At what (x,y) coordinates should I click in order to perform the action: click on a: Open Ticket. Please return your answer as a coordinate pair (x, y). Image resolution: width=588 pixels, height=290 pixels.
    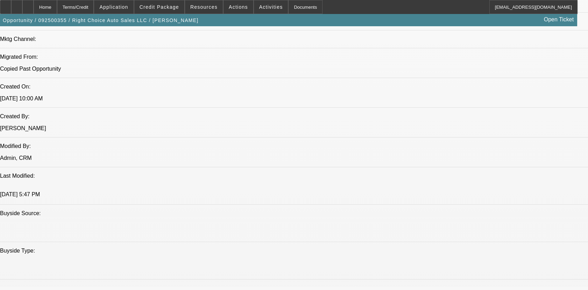
    Looking at the image, I should click on (559, 20).